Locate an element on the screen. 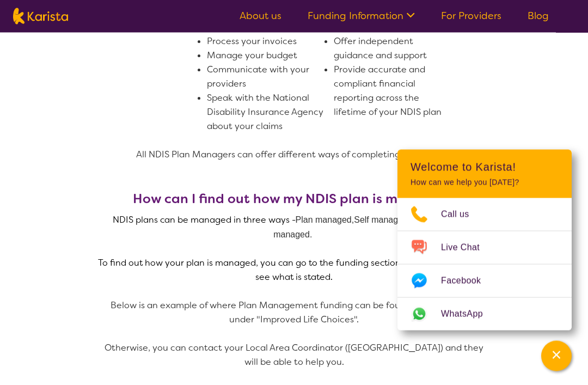 The height and width of the screenshot is (385, 588). li: Provide accurate and compliant financial reporting across the lifetime of your NDIS plan is located at coordinates (393, 91).